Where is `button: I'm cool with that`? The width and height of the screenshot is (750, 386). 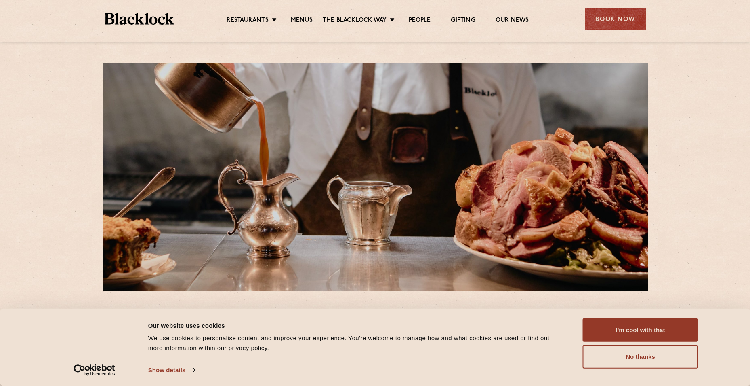
button: I'm cool with that is located at coordinates (641, 330).